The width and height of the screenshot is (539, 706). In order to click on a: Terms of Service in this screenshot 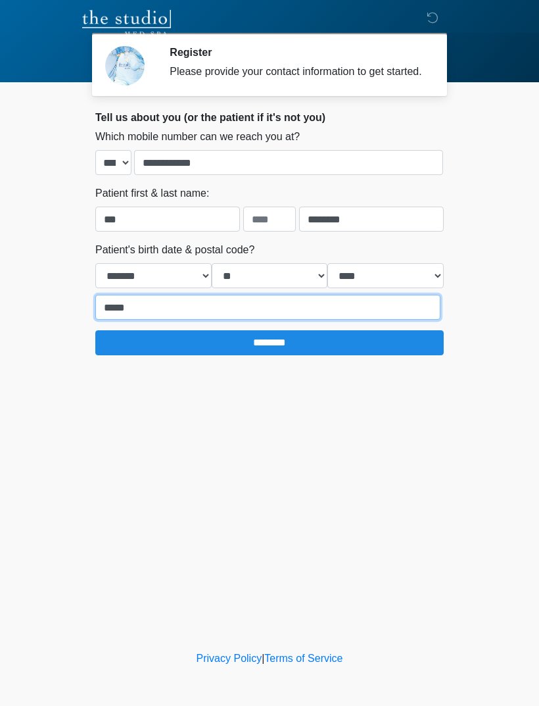, I will do `click(303, 658)`.